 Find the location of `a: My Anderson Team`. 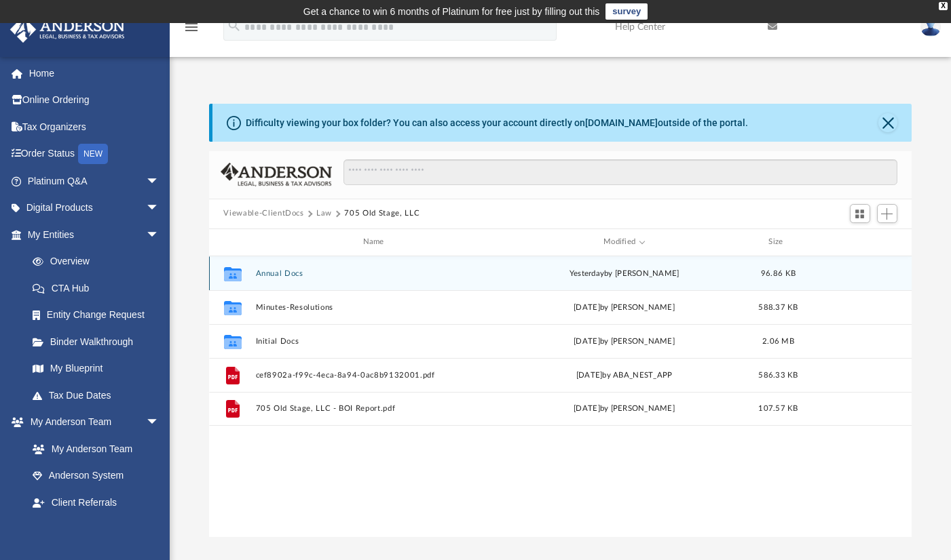

a: My Anderson Team is located at coordinates (92, 449).